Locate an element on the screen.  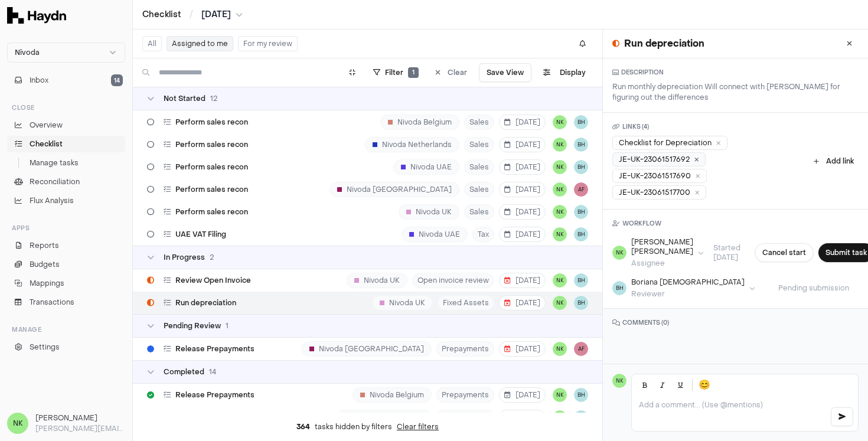
div: Assignee is located at coordinates (662, 263).